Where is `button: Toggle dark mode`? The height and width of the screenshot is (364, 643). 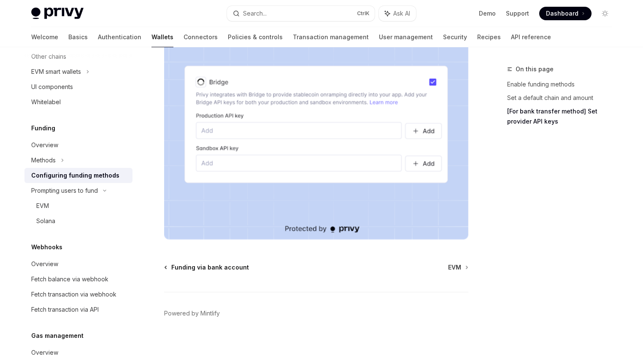 button: Toggle dark mode is located at coordinates (605, 13).